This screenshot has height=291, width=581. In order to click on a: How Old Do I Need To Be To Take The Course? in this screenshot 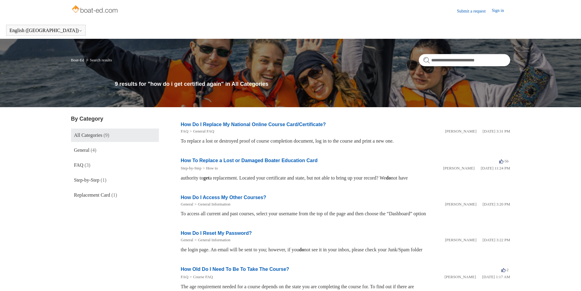, I will do `click(235, 269)`.